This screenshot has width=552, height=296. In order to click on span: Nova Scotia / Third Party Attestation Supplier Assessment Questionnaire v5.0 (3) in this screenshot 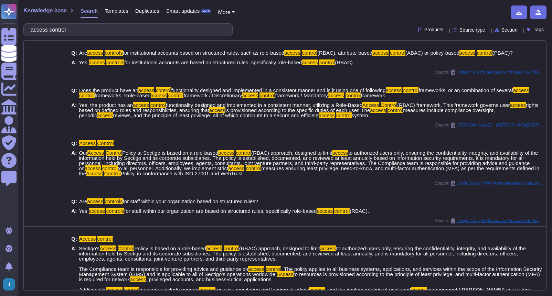, I will do `click(500, 183)`.